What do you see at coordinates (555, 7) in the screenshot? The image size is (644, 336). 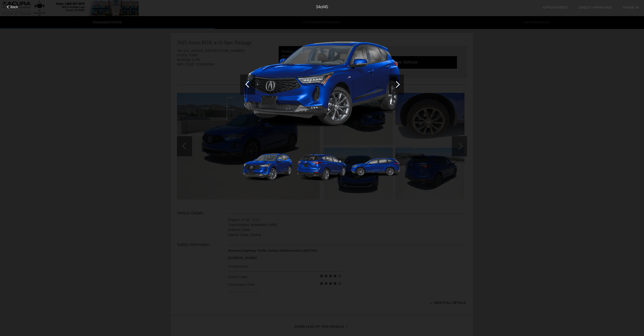 I see `a: Appointment` at bounding box center [555, 7].